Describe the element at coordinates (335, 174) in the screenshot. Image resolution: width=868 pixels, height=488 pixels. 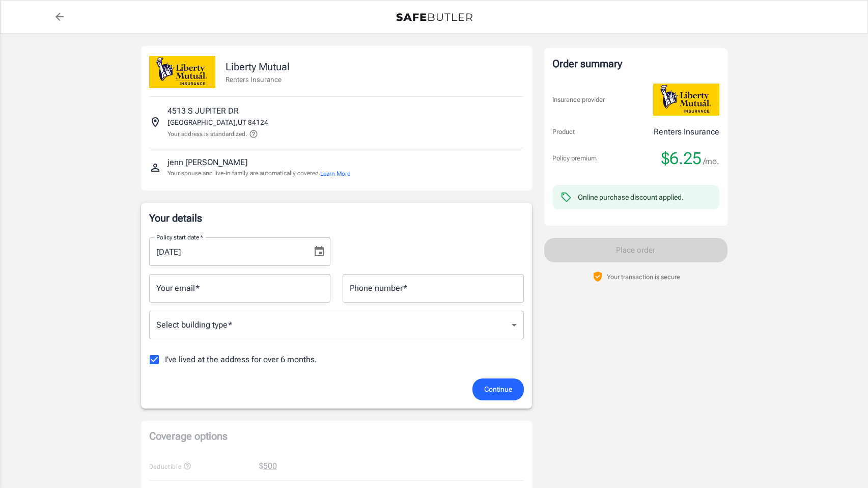
I see `button: Learn More` at that location.